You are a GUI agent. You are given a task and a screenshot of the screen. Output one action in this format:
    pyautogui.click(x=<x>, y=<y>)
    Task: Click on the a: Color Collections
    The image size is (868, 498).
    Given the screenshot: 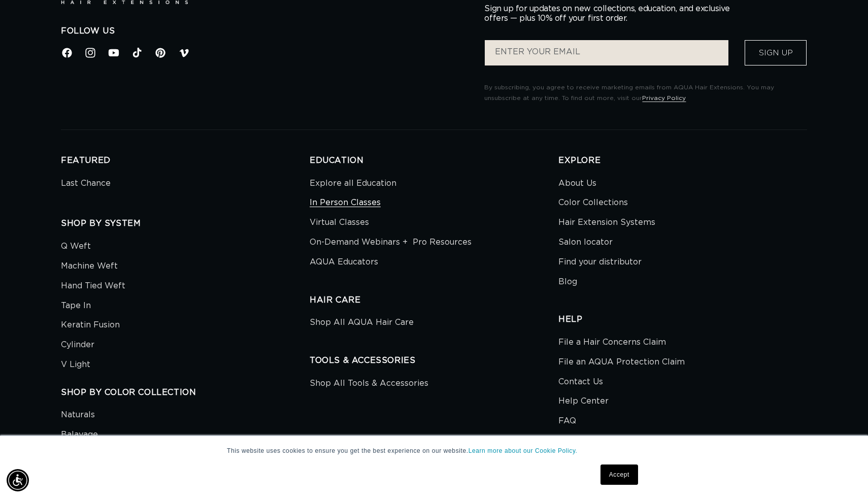 What is the action you would take?
    pyautogui.click(x=593, y=203)
    